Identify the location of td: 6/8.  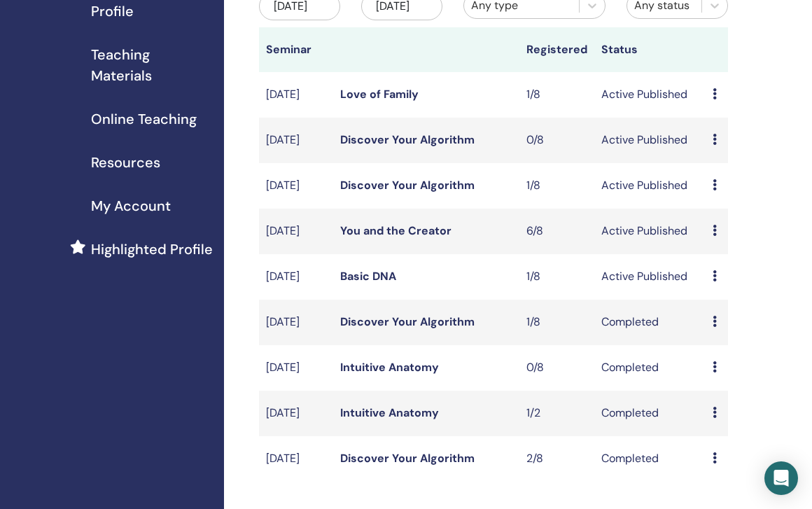
(557, 231).